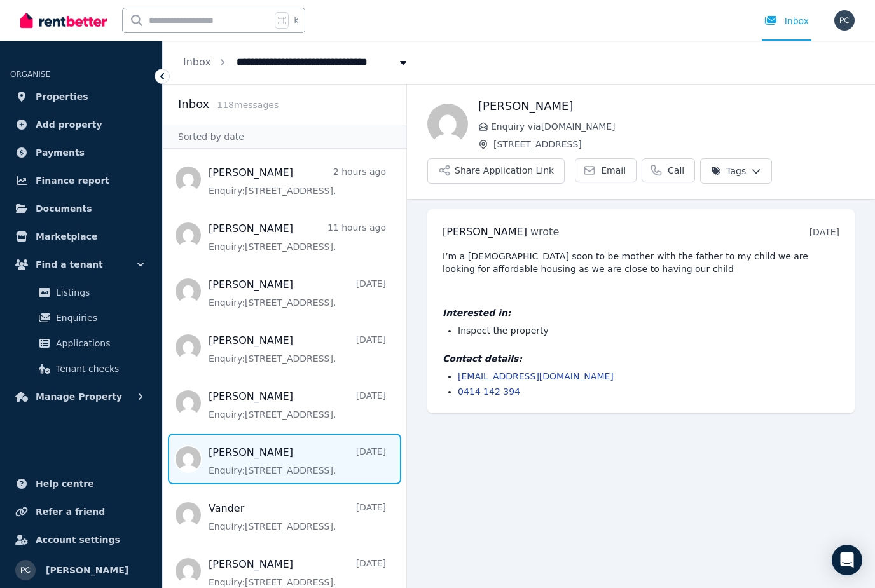  Describe the element at coordinates (68, 124) in the screenshot. I see `span: Add property` at that location.